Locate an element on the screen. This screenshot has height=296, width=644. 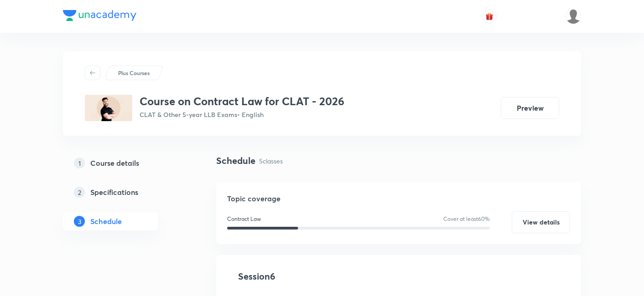
p: 5 classes is located at coordinates (271, 161).